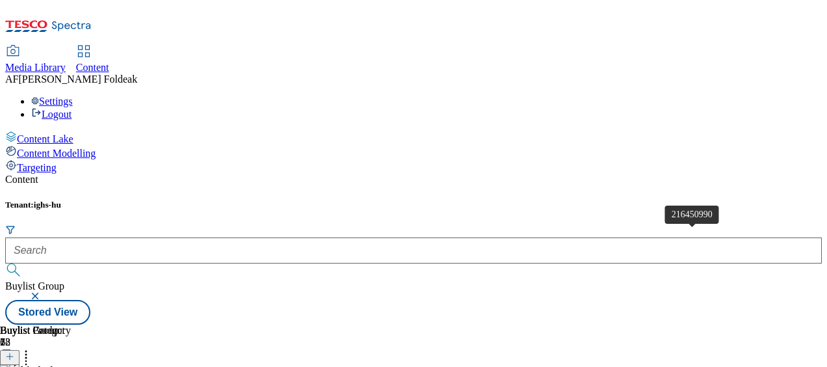 This screenshot has height=367, width=827. Describe the element at coordinates (45, 138) in the screenshot. I see `span: Content Lake` at that location.